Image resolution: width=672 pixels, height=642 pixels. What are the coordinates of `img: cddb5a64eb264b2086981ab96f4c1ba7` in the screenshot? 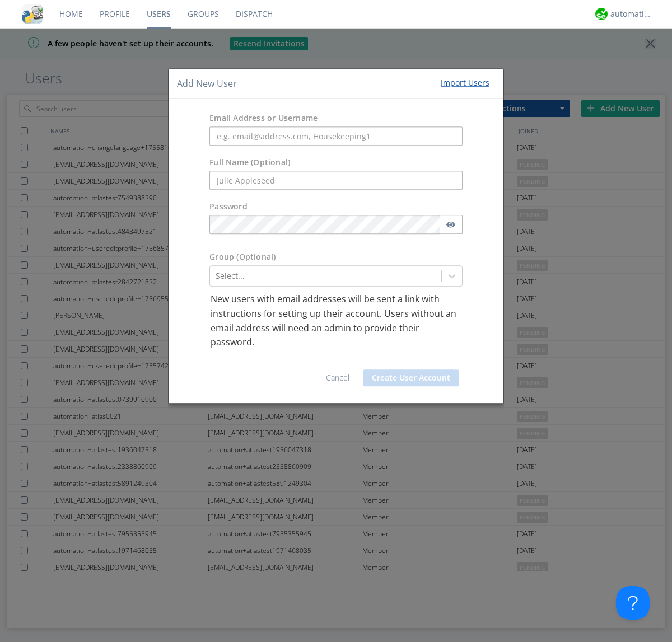 It's located at (33, 14).